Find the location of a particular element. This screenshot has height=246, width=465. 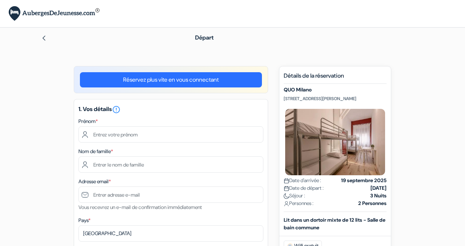

input: Entrer le nom de famille is located at coordinates (171, 165).